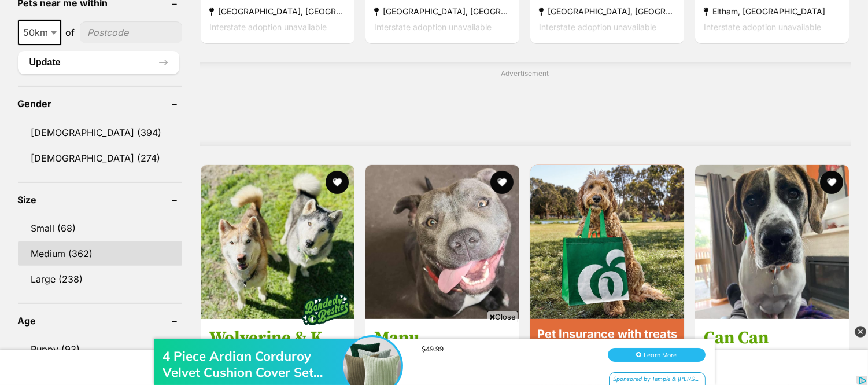 This screenshot has width=868, height=385. Describe the element at coordinates (100, 228) in the screenshot. I see `a: Small (68)` at that location.